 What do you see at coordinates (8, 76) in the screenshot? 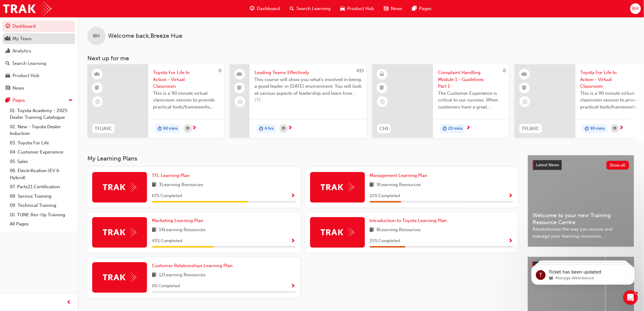
I see `span: car-icon` at bounding box center [8, 76].